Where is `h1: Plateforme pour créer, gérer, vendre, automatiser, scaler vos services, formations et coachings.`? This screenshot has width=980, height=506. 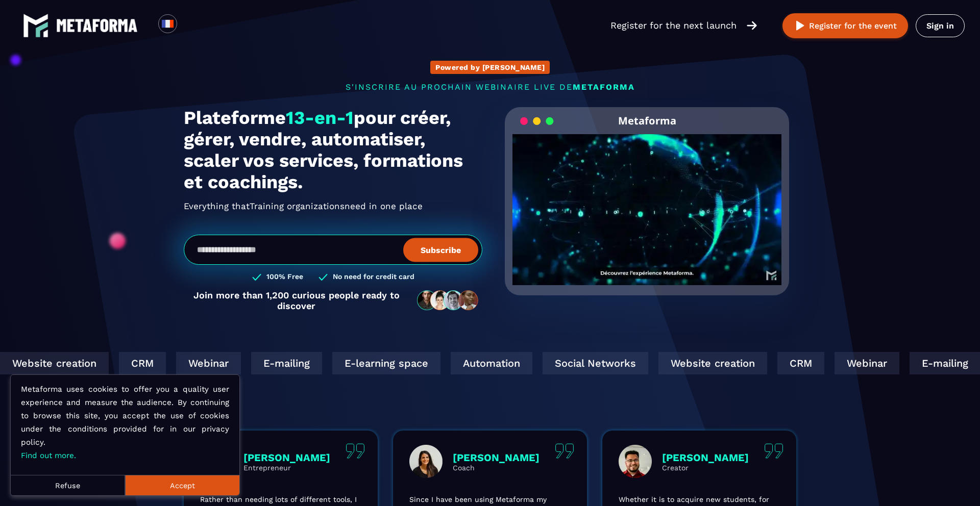
h1: Plateforme pour créer, gérer, vendre, automatiser, scaler vos services, formations et coachings. is located at coordinates (333, 150).